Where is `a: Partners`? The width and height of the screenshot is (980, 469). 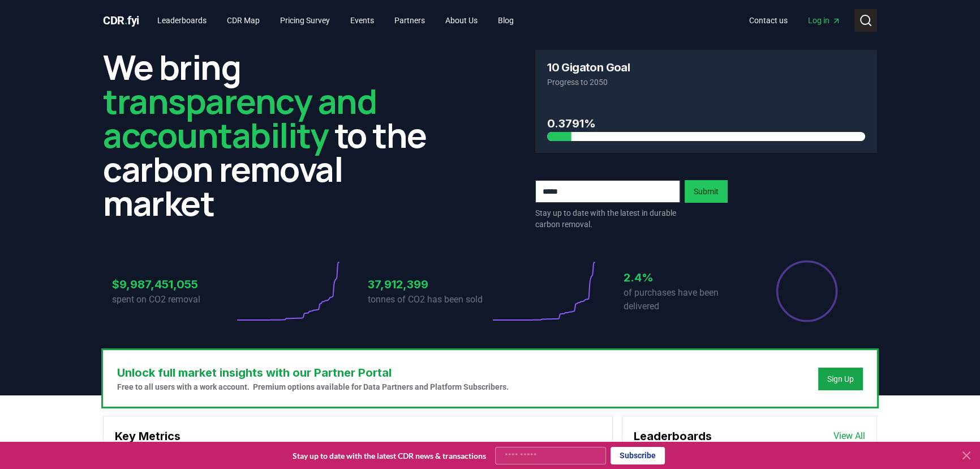 a: Partners is located at coordinates (410, 20).